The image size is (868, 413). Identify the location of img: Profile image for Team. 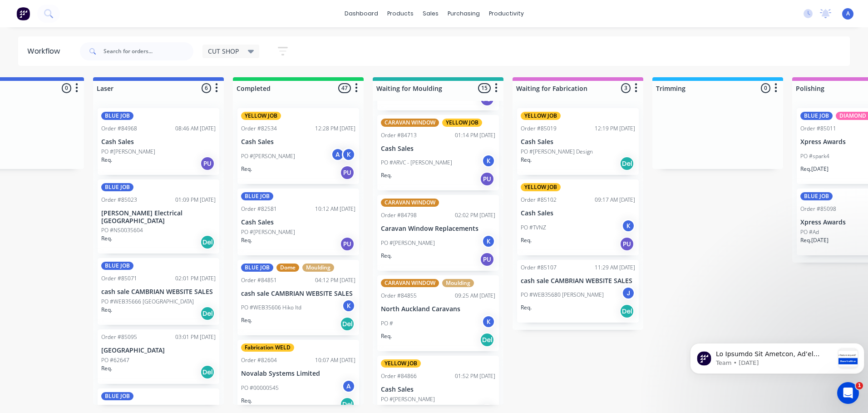
(17, 33).